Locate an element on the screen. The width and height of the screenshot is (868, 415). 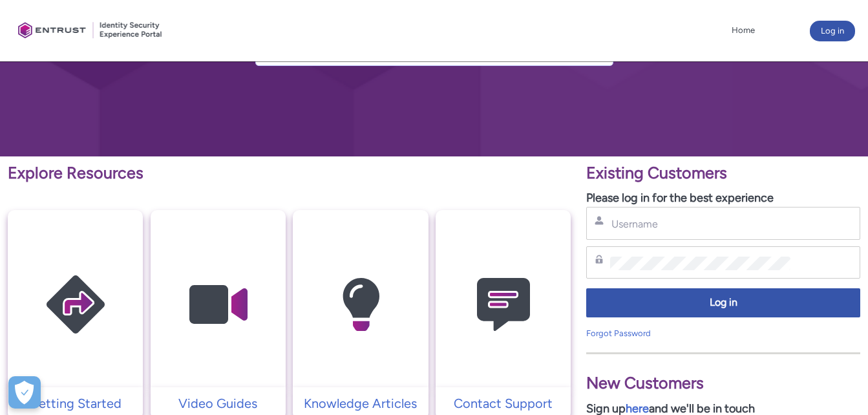
p: Contact Support is located at coordinates (503, 403).